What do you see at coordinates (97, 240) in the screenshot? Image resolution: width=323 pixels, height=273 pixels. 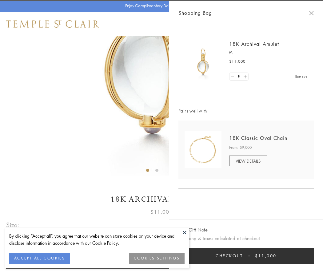 I see `div: By clicking “Accept all”, you agree that our website can store cookies on your device and disclos...` at bounding box center [97, 240].